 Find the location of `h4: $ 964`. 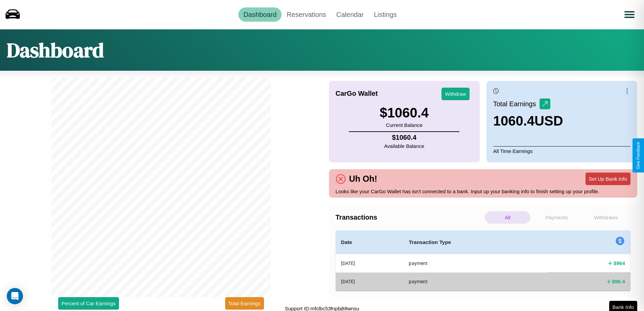

h4: $ 964 is located at coordinates (619, 262).